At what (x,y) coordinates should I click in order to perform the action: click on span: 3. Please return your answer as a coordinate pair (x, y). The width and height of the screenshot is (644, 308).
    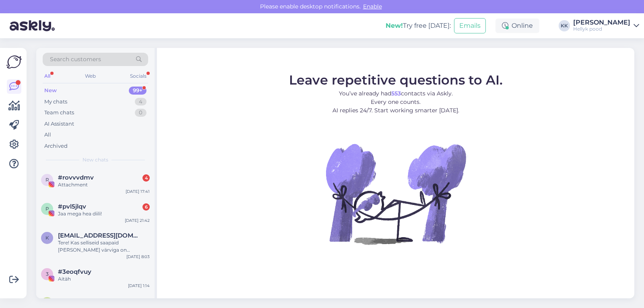
    Looking at the image, I should click on (47, 274).